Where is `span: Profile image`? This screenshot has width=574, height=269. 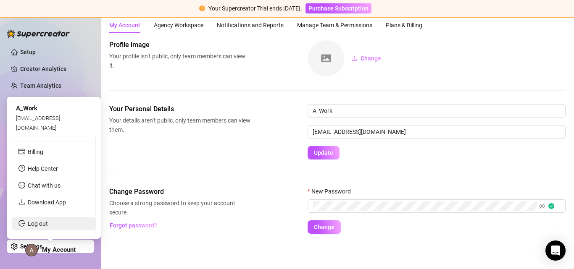
span: Profile image is located at coordinates (180, 45).